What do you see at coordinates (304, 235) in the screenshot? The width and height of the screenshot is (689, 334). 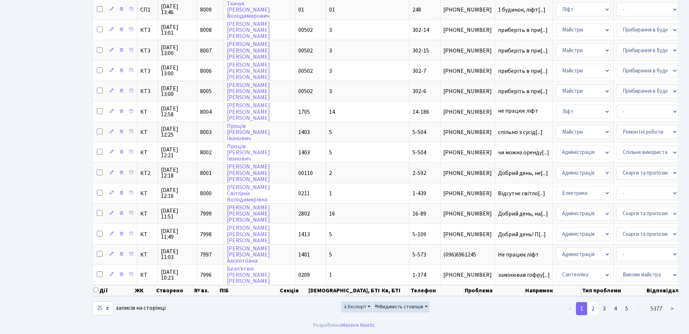 I see `span: 1413` at bounding box center [304, 235].